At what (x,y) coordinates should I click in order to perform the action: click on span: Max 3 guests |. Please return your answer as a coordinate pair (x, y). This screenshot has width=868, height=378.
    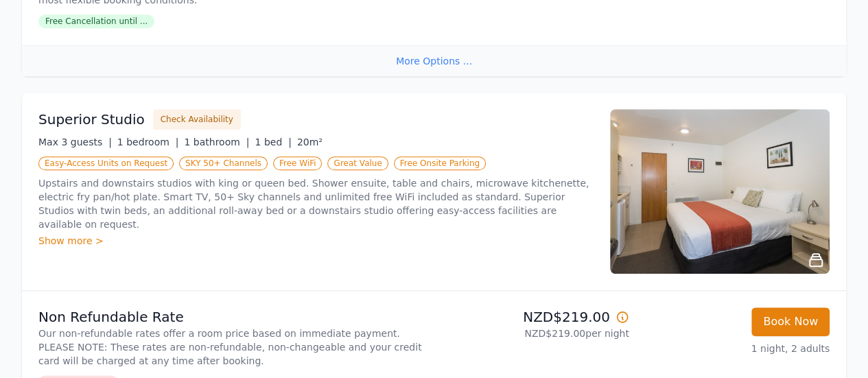
    Looking at the image, I should click on (74, 142).